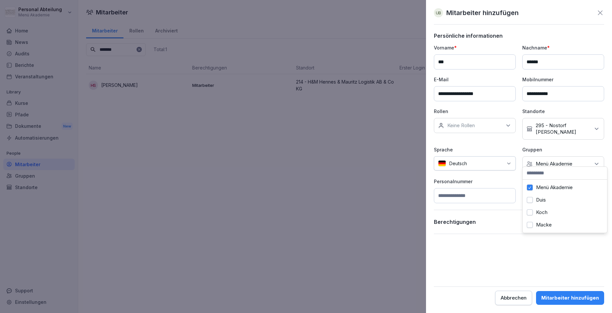  I want to click on button: Mitarbeiter hinzufügen, so click(570, 298).